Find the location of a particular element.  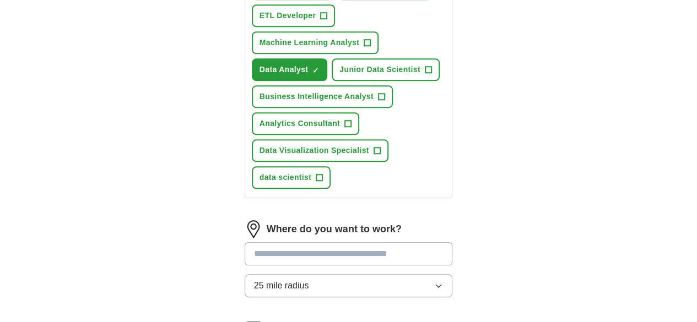

span: data scientist is located at coordinates (285, 177).